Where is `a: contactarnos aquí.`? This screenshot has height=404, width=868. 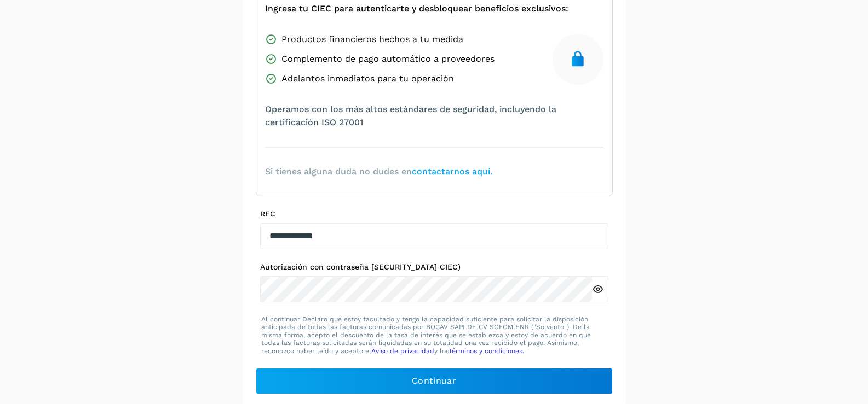 a: contactarnos aquí. is located at coordinates (452, 171).